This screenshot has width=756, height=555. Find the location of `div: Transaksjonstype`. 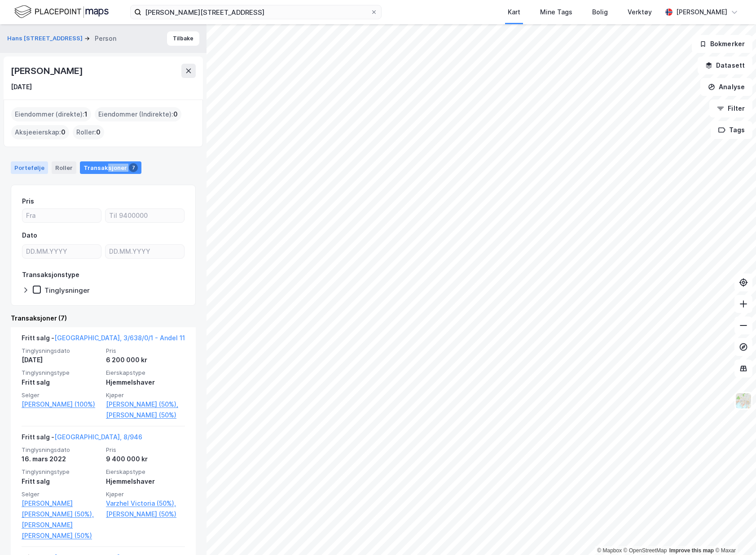

div: Transaksjonstype is located at coordinates (50, 275).